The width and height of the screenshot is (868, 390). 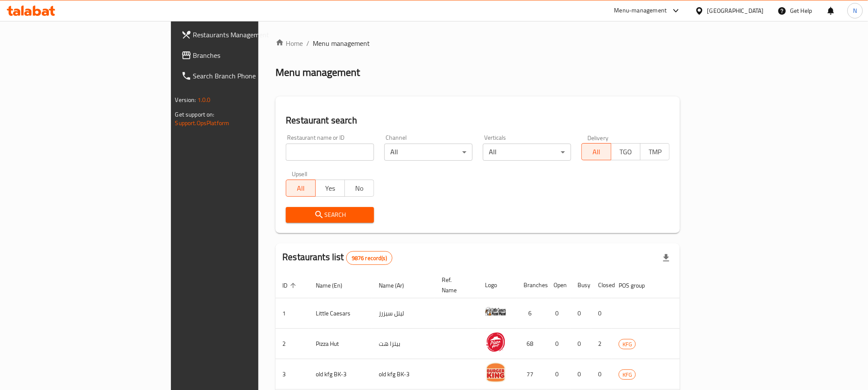 What do you see at coordinates (532, 313) in the screenshot?
I see `td: 6` at bounding box center [532, 313].